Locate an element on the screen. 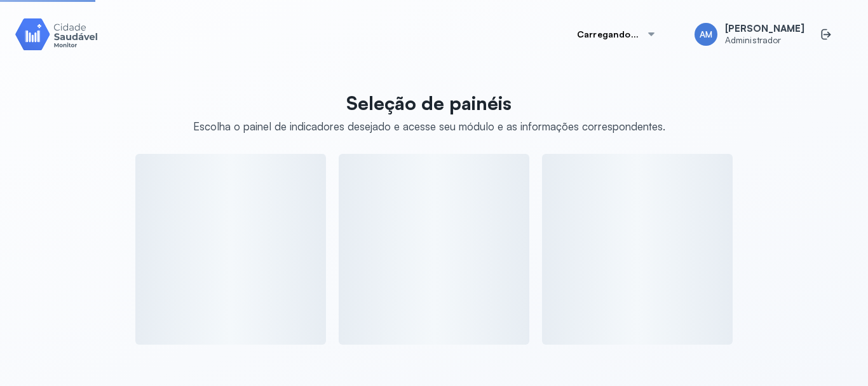 The image size is (868, 386). img: Logotipo do produto Monitor is located at coordinates (57, 33).